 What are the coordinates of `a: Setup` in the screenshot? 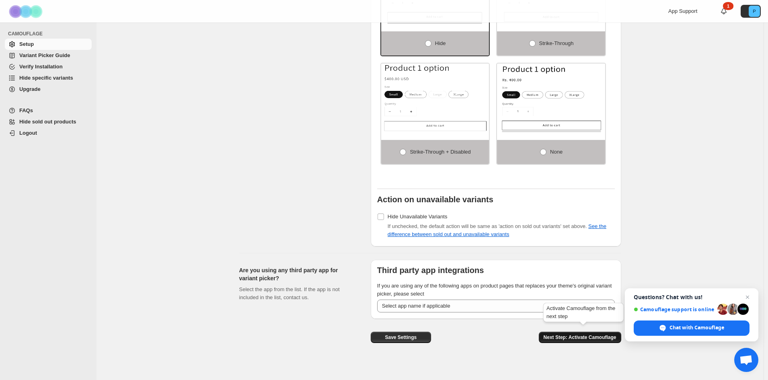 It's located at (48, 44).